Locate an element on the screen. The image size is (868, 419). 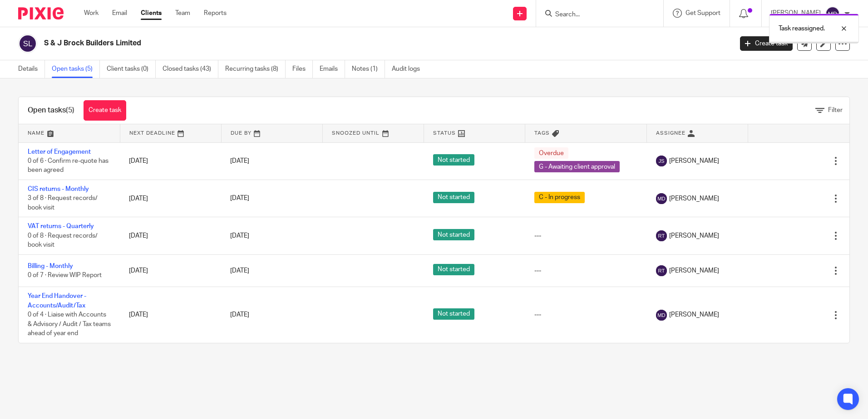
a: Recurring tasks (8) is located at coordinates (255, 69).